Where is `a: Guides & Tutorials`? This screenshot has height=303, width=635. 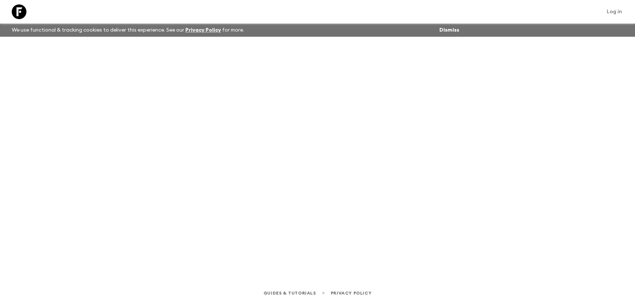
a: Guides & Tutorials is located at coordinates (290, 293).